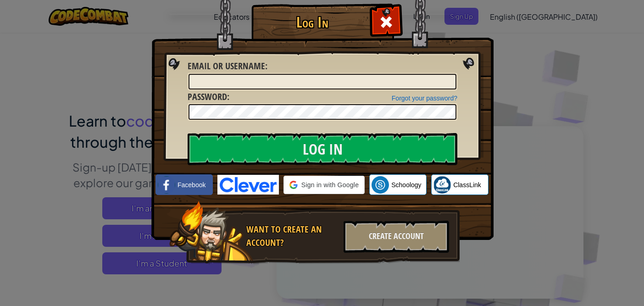 Image resolution: width=644 pixels, height=306 pixels. I want to click on img: schoology.png, so click(380, 185).